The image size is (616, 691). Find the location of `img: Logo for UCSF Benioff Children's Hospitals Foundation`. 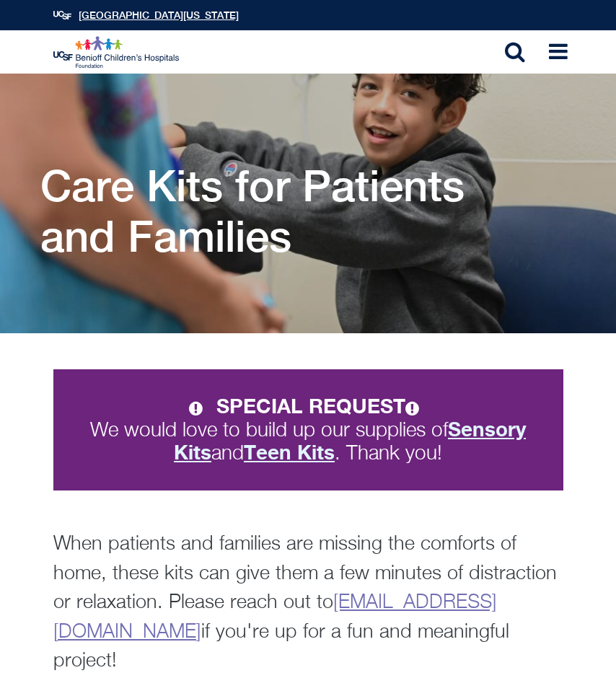

img: Logo for UCSF Benioff Children's Hospitals Foundation is located at coordinates (117, 52).